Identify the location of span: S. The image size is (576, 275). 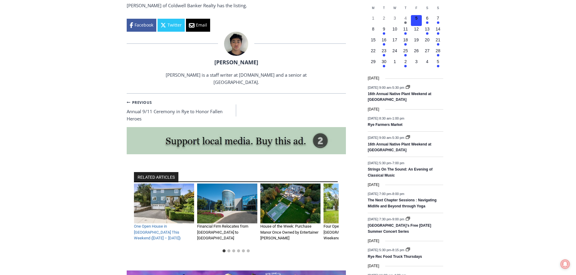
(437, 8).